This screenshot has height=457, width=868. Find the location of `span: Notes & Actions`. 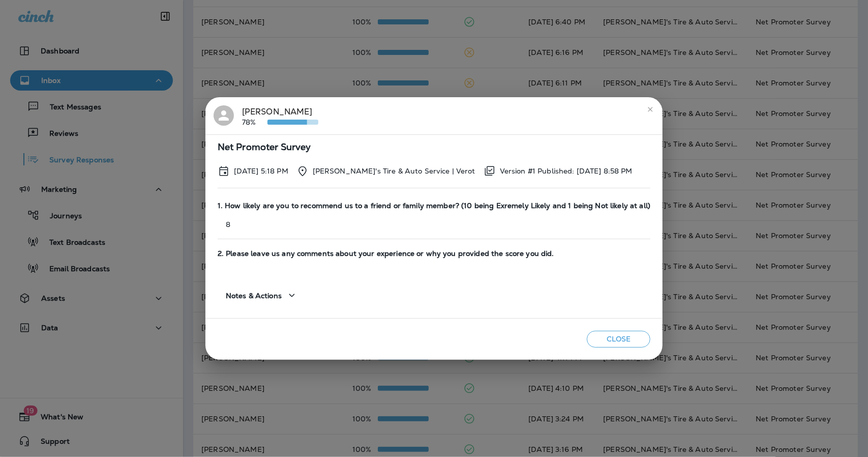

span: Notes & Actions is located at coordinates (254, 296).